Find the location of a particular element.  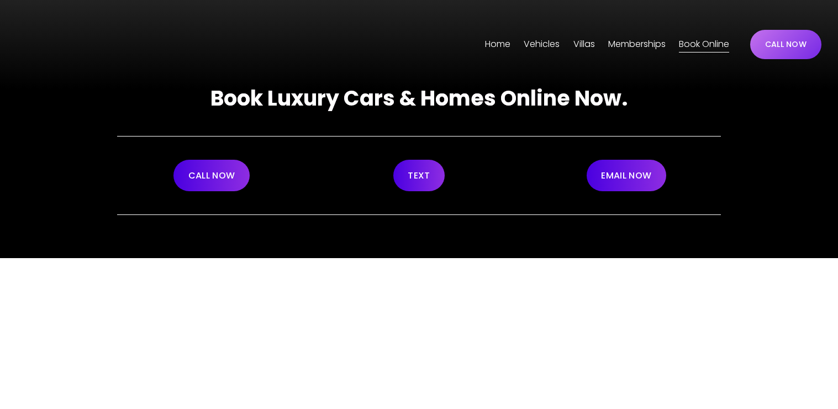

a: Luxury Car &amp; Home Rentals For Every Occasion is located at coordinates (61, 44).